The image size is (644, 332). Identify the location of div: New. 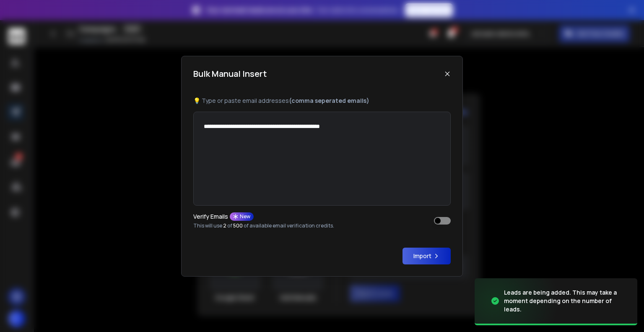
(242, 216).